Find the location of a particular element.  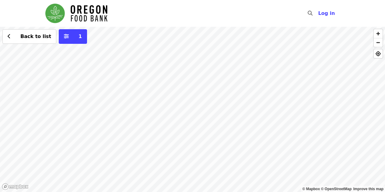

button: Zoom Out is located at coordinates (378, 42).